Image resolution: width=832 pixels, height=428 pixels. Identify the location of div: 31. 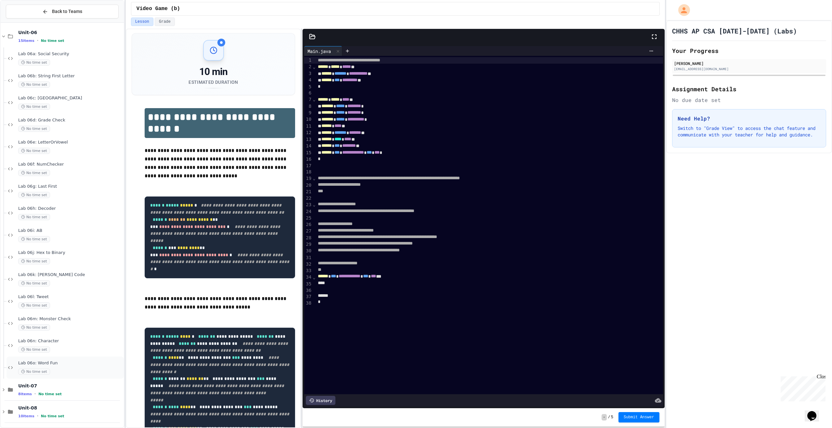
(308, 258).